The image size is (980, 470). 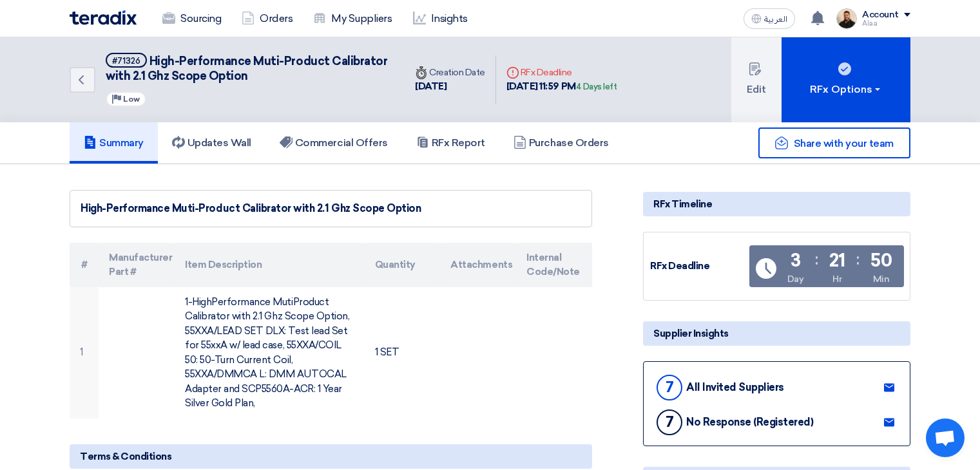 I want to click on button: العربية, so click(x=769, y=18).